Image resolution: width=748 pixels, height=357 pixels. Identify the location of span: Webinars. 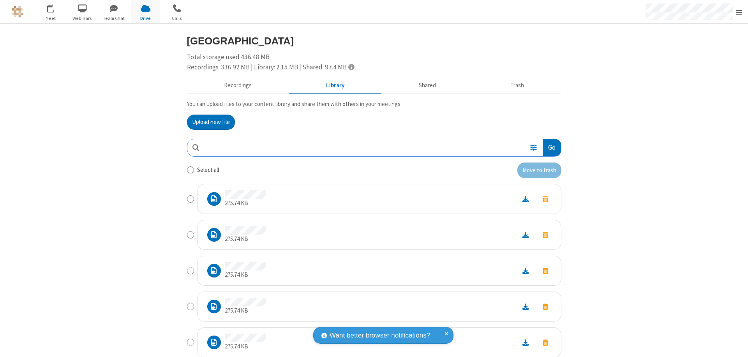
(82, 18).